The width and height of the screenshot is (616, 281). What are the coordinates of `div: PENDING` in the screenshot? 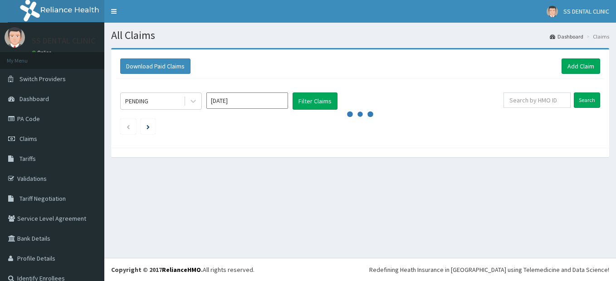 It's located at (137, 101).